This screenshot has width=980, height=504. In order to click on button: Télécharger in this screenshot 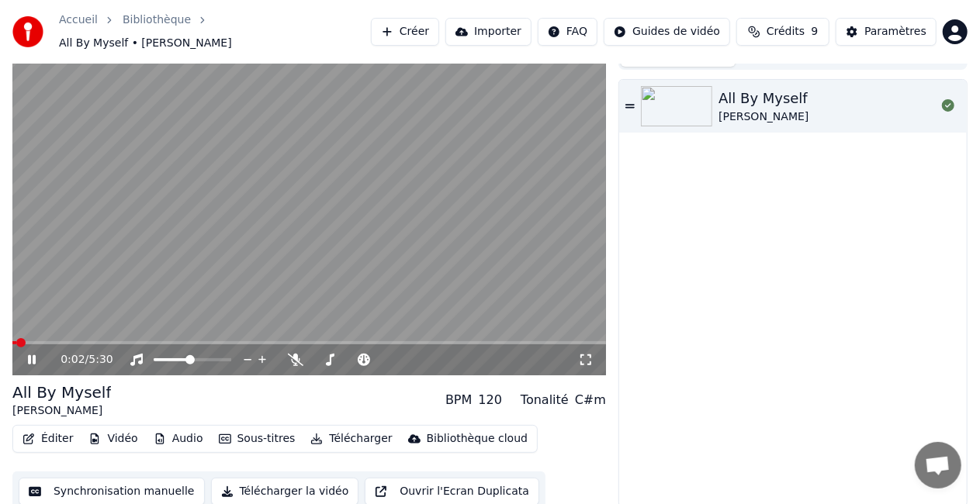, I will do `click(351, 439)`.